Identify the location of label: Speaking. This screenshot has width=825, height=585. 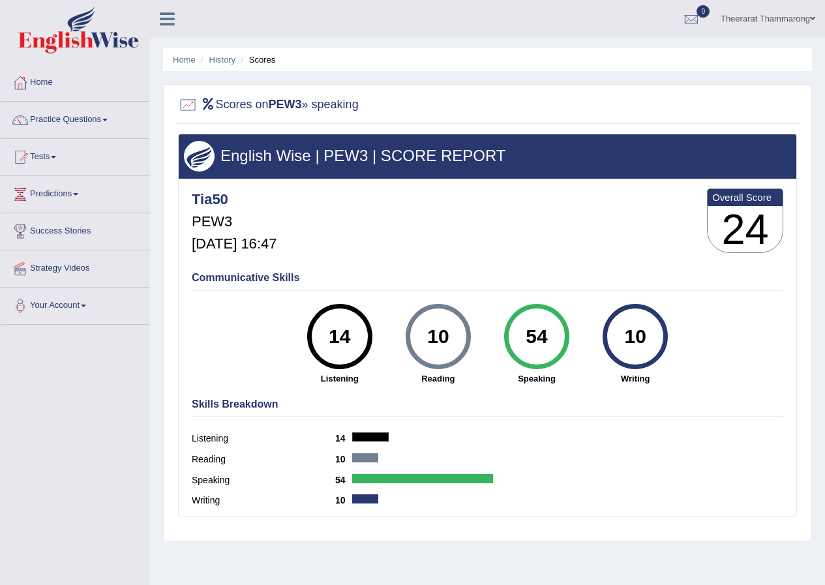
(263, 480).